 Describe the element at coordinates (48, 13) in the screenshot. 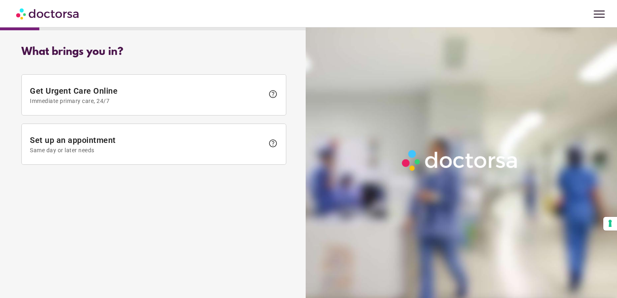

I see `img: Doctorsa.com` at that location.